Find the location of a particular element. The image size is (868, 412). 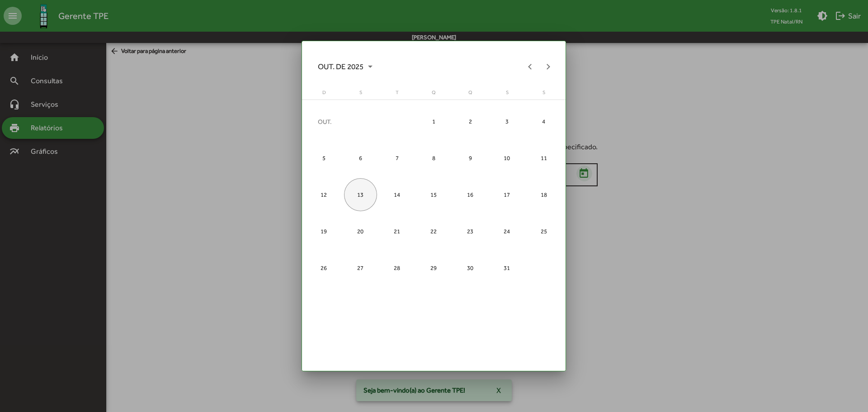

div: 7 is located at coordinates (397, 158).